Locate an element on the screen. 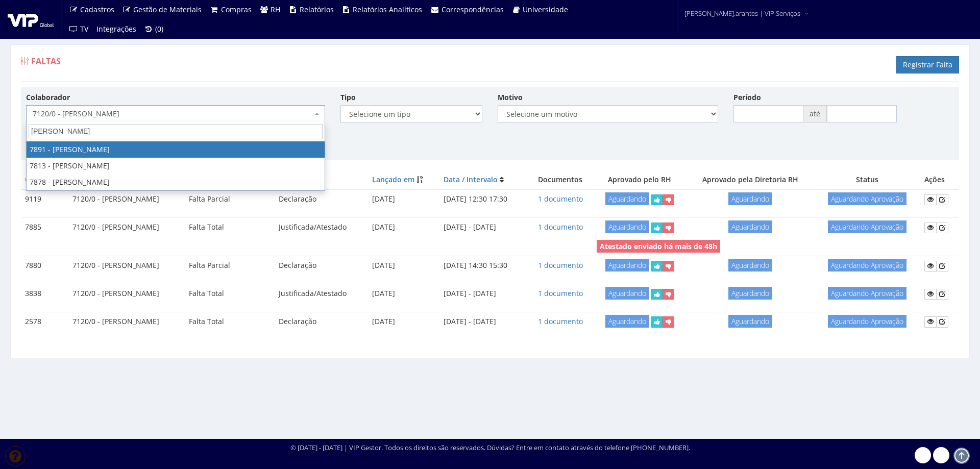 The image size is (980, 469). img: logo is located at coordinates (30, 19).